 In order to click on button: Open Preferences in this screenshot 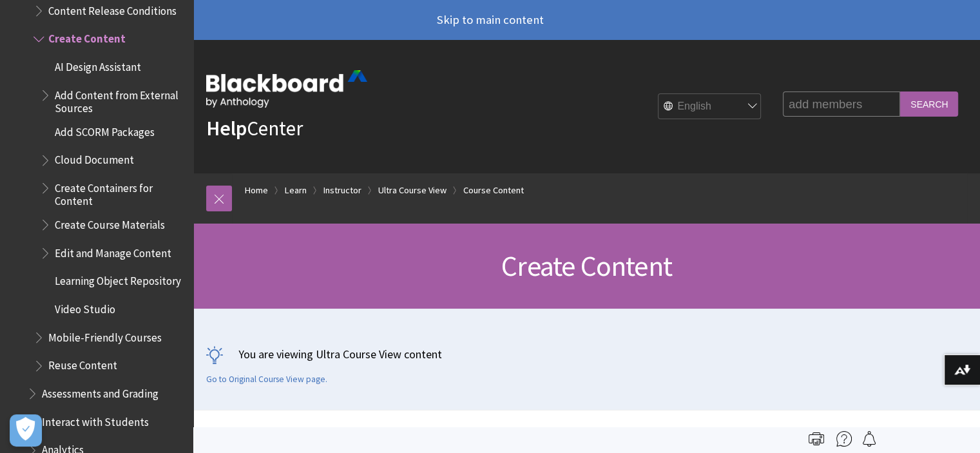, I will do `click(26, 431)`.